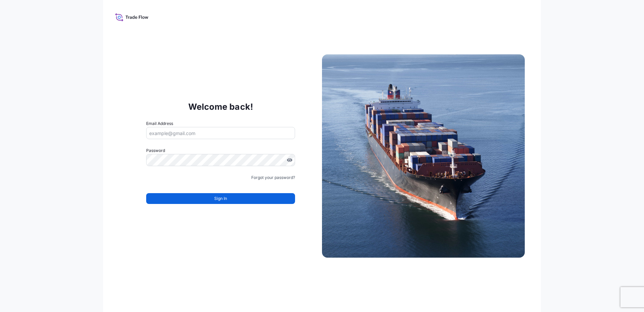 The height and width of the screenshot is (312, 644). I want to click on a: Forgot your password?, so click(273, 178).